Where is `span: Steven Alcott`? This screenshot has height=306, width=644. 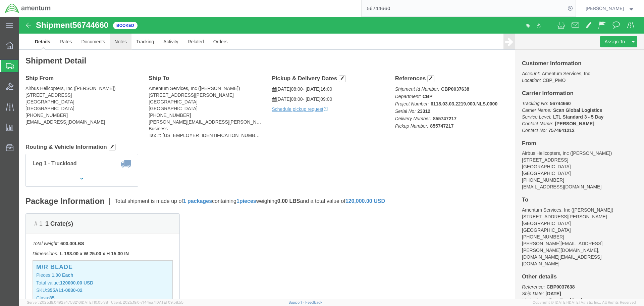
span: Steven Alcott is located at coordinates (605, 9).